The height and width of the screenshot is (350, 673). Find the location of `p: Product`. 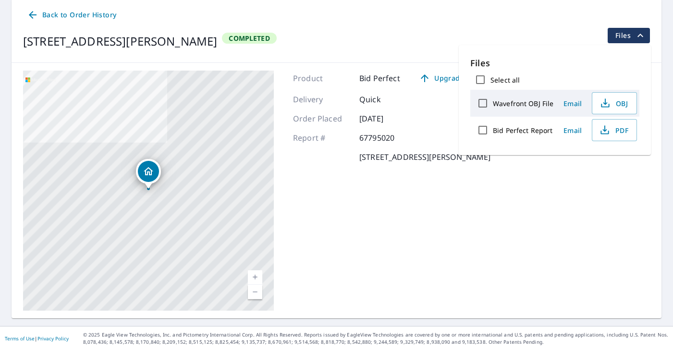

p: Product is located at coordinates (322, 78).